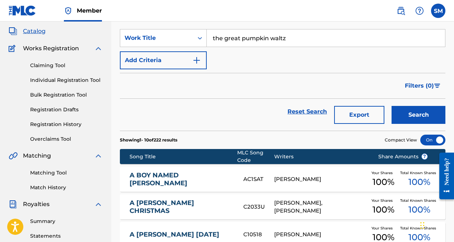 Image resolution: width=454 pixels, height=242 pixels. Describe the element at coordinates (418, 115) in the screenshot. I see `button: Search` at that location.